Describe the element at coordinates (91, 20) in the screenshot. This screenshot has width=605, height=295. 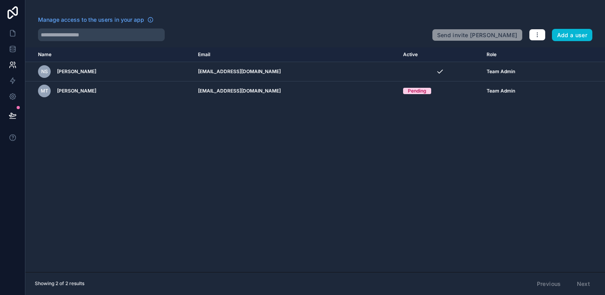
I see `span: Manage access to the users in your app` at that location.